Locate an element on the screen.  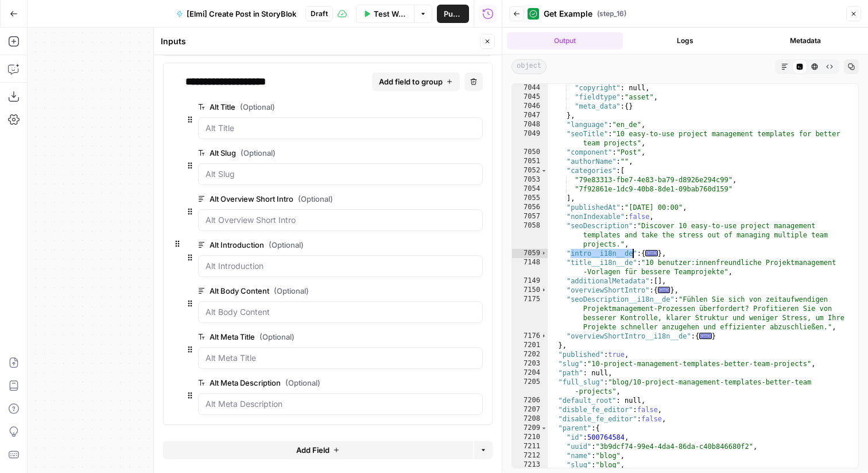
div: 7059 is located at coordinates (530, 253).